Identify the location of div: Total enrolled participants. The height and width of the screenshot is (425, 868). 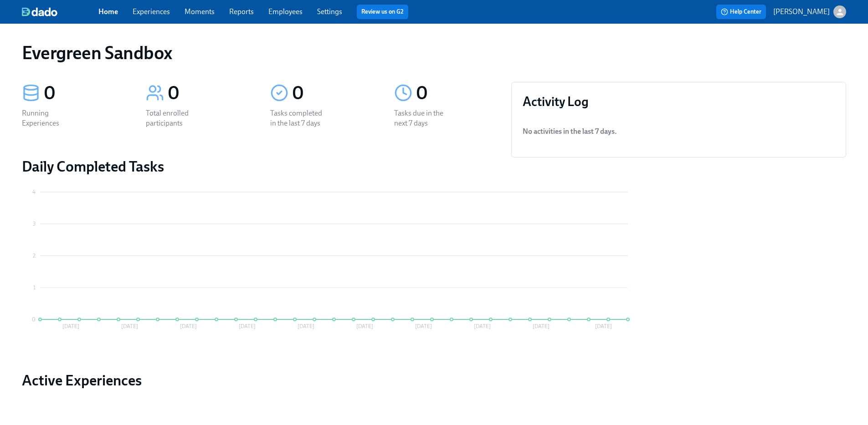
(175, 119).